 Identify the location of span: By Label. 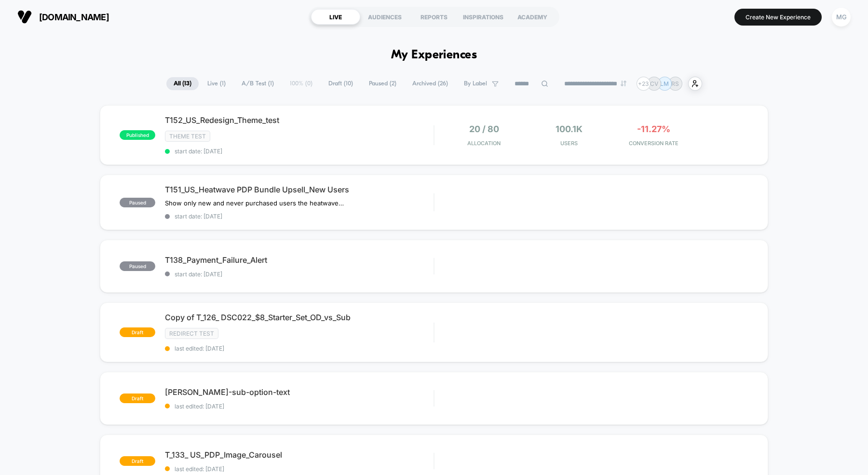
(475, 83).